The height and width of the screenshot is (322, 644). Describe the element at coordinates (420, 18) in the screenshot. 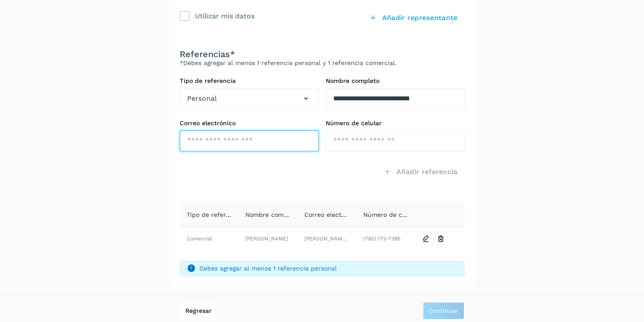

I see `span: Añadir representante` at that location.